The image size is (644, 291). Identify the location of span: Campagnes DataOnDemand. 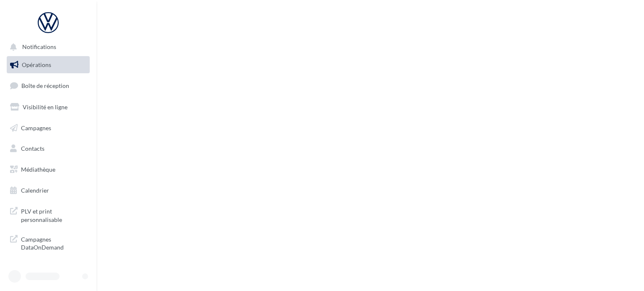
(54, 242).